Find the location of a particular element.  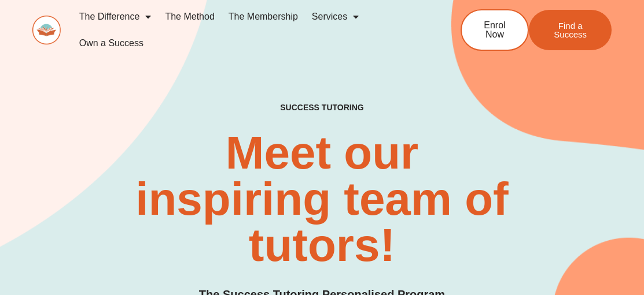

span: Find a Success is located at coordinates (570, 30).